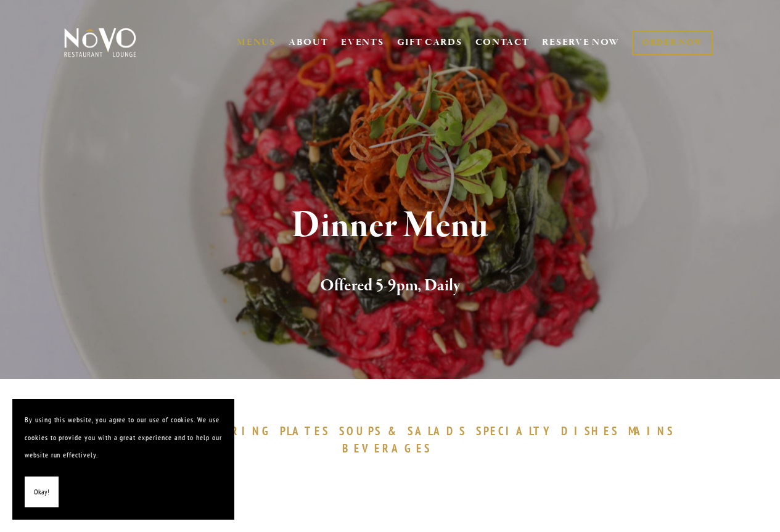  Describe the element at coordinates (651, 431) in the screenshot. I see `span: MAINS` at that location.